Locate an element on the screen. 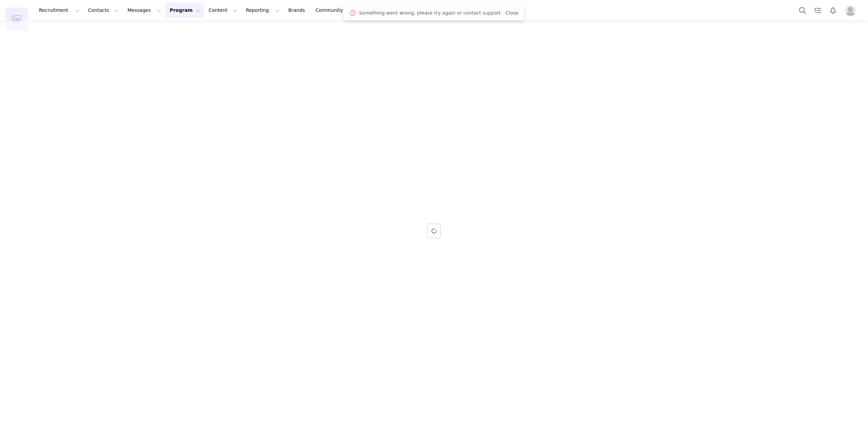  button: Notifications is located at coordinates (833, 10).